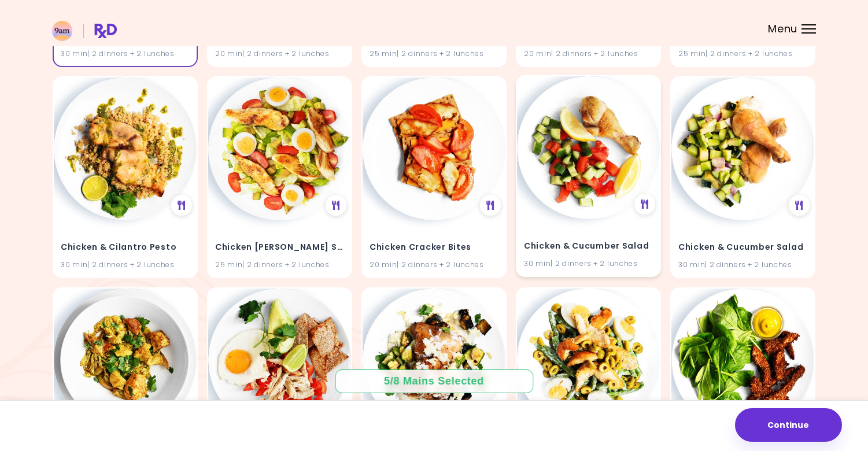 The image size is (868, 451). I want to click on h4: Chicken Cracker Bites, so click(434, 247).